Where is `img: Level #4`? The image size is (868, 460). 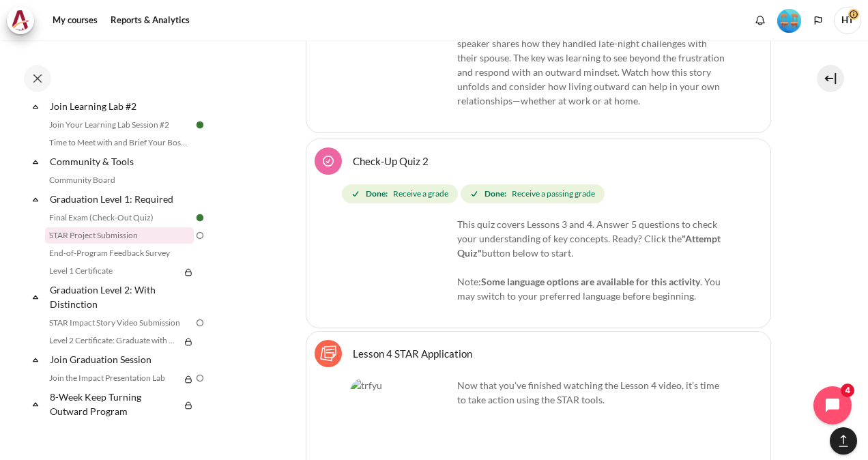 img: Level #4 is located at coordinates (789, 20).